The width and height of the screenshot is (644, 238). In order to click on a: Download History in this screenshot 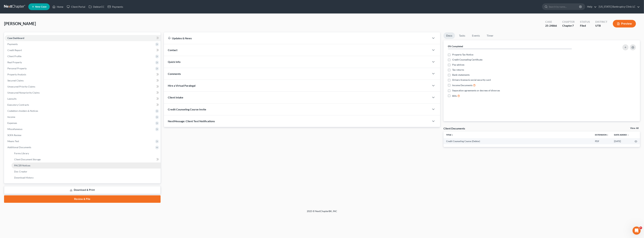, I will do `click(86, 178)`.